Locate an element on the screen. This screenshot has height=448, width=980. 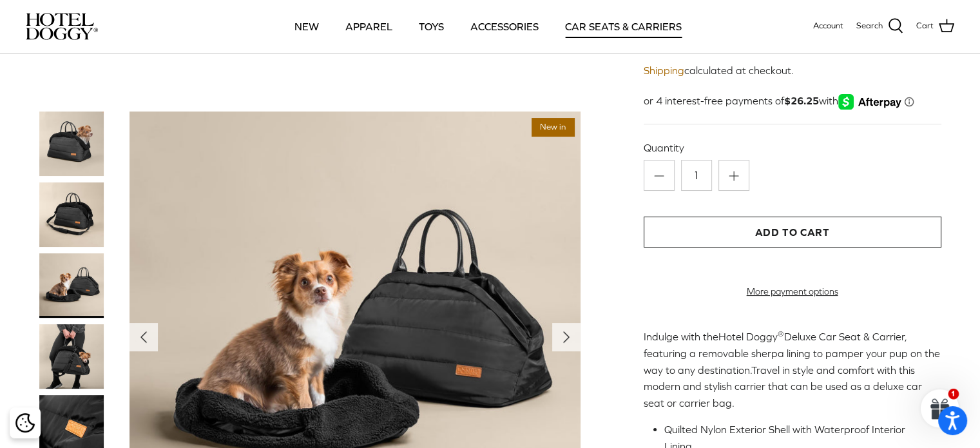
span: New in is located at coordinates (553, 127).